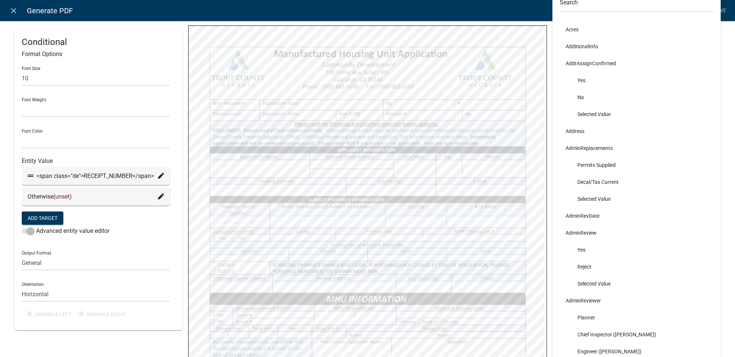  I want to click on li: Permits Supplied, so click(636, 165).